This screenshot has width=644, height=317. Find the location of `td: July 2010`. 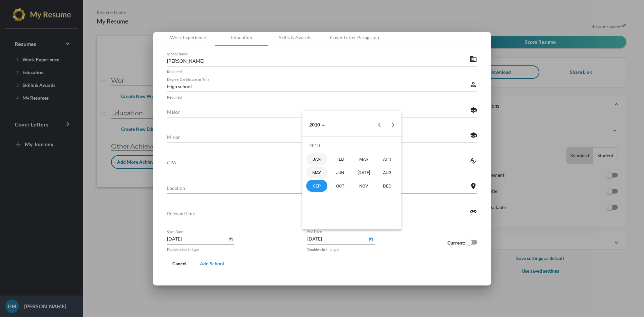

td: July 2010 is located at coordinates (364, 172).